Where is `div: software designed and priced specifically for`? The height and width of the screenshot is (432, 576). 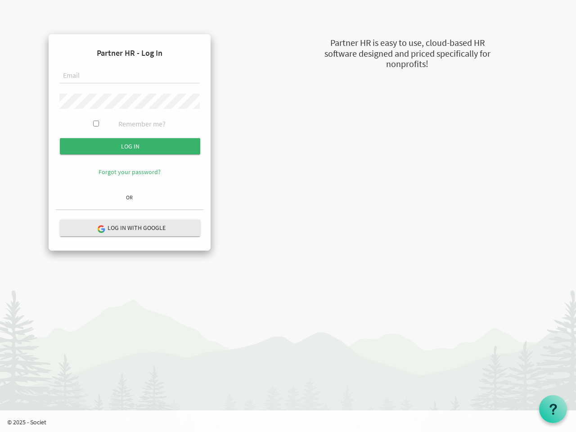
div: software designed and priced specifically for is located at coordinates (407, 54).